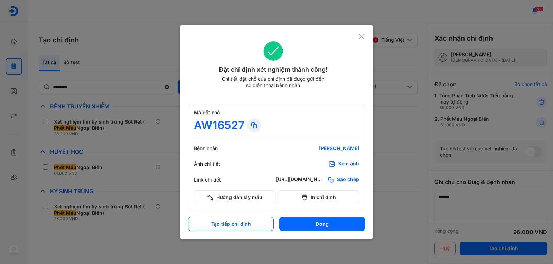 The image size is (553, 264). Describe the element at coordinates (348, 180) in the screenshot. I see `span: Sao chép` at that location.